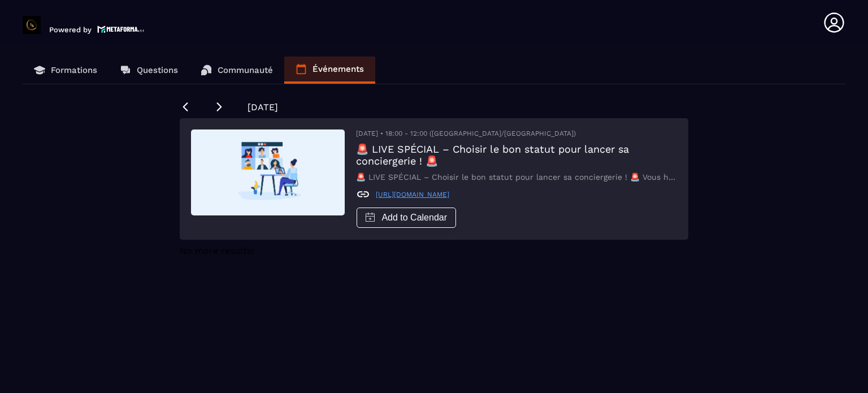  I want to click on h3: 🚨 LIVE SPÉCIAL – Choisir le bon statut pour lancer sa conciergerie ! 🚨, so click(516, 155).